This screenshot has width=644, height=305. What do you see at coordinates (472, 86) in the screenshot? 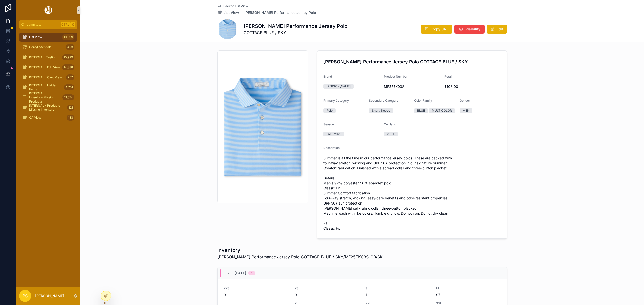
I see `span: $108.00` at bounding box center [472, 86].